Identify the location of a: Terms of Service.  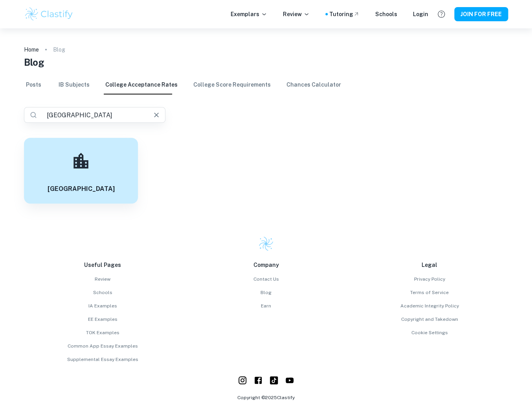
(430, 292).